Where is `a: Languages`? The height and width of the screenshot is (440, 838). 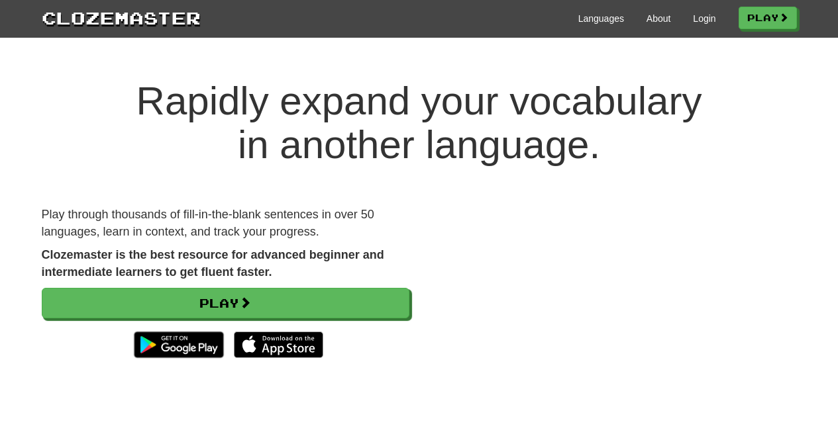 a: Languages is located at coordinates (601, 19).